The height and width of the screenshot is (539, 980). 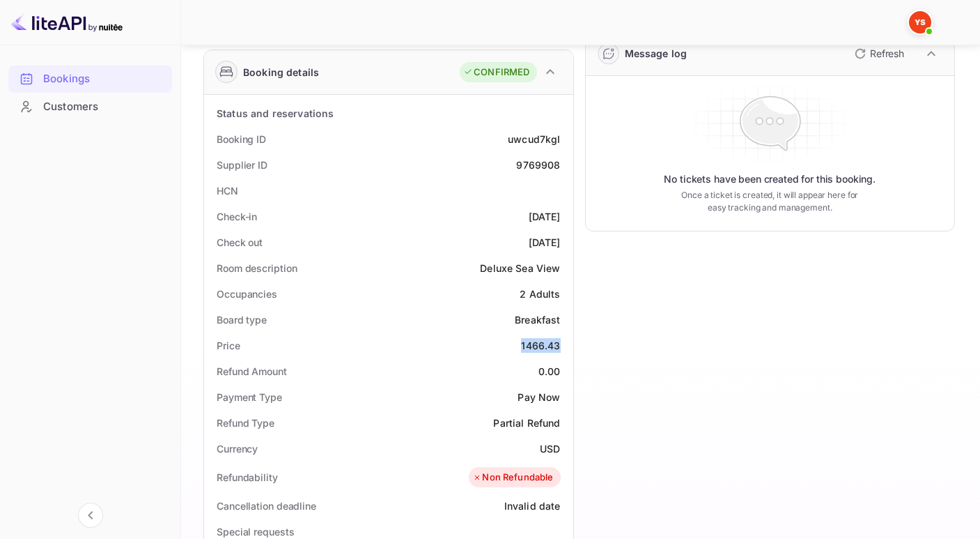 What do you see at coordinates (90, 78) in the screenshot?
I see `a: Bookings` at bounding box center [90, 78].